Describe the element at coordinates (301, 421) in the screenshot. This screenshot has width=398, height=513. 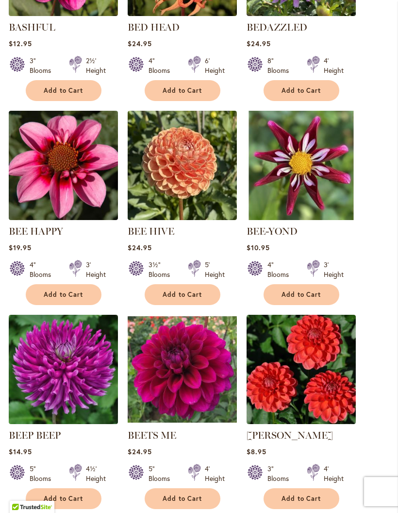
I see `a: BENJAMIN MATTHEW` at that location.